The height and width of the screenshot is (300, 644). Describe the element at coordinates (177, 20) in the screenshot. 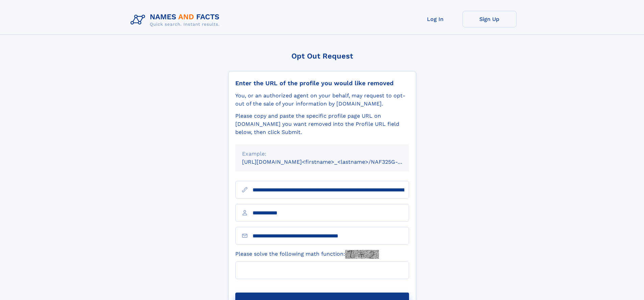

I see `img: Logo Names and Facts` at that location.